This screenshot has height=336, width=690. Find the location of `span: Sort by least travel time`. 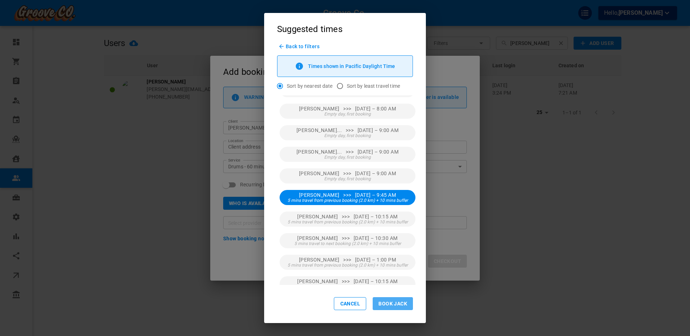

span: Sort by least travel time is located at coordinates (373, 86).